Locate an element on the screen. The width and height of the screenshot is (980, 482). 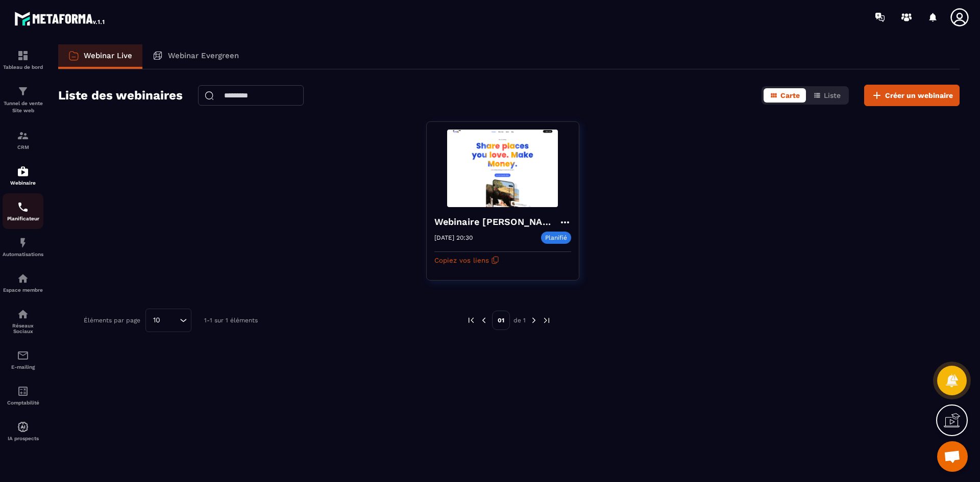
img: webinar-background is located at coordinates (503, 168).